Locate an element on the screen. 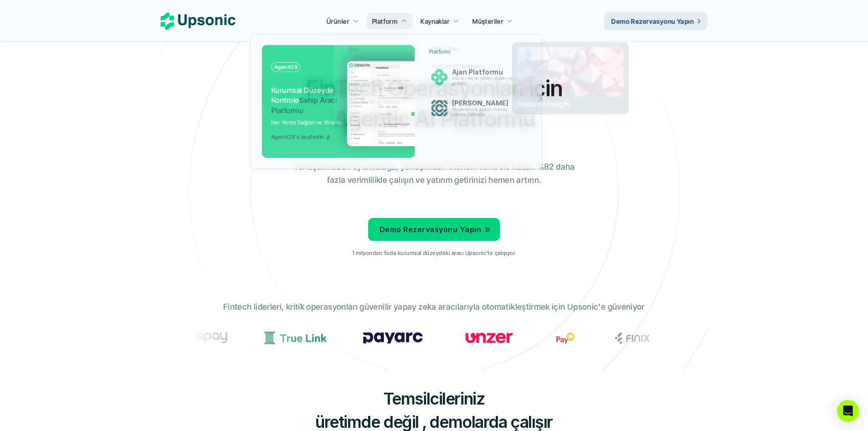  font: Müşteriler is located at coordinates (488, 21).